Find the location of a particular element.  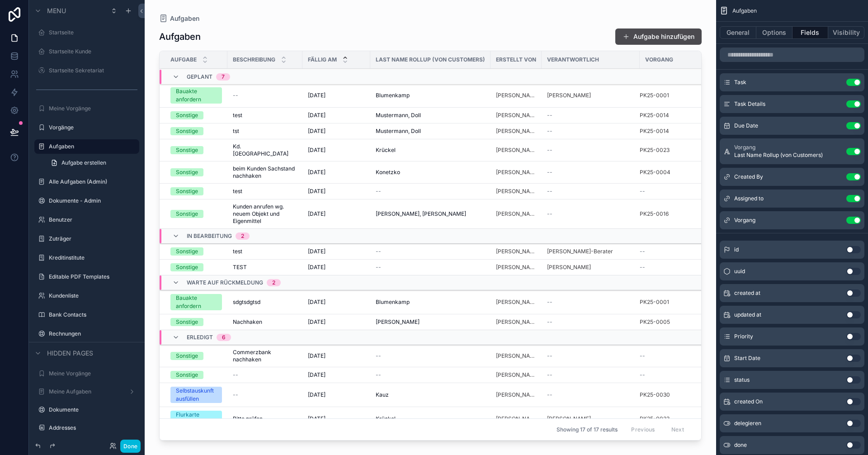

span: Showing 17 of 17 results is located at coordinates (587, 430).